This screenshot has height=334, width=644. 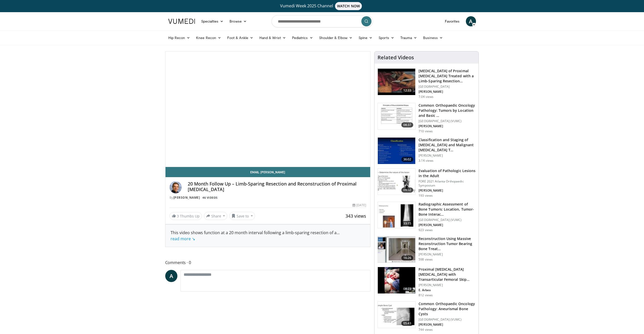 What do you see at coordinates (433, 38) in the screenshot?
I see `a: Business` at bounding box center [433, 38].